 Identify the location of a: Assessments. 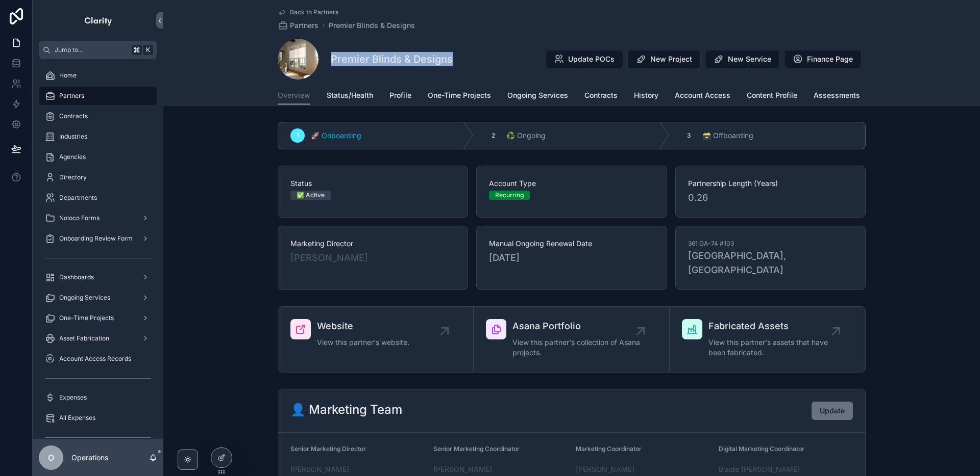
(837, 96).